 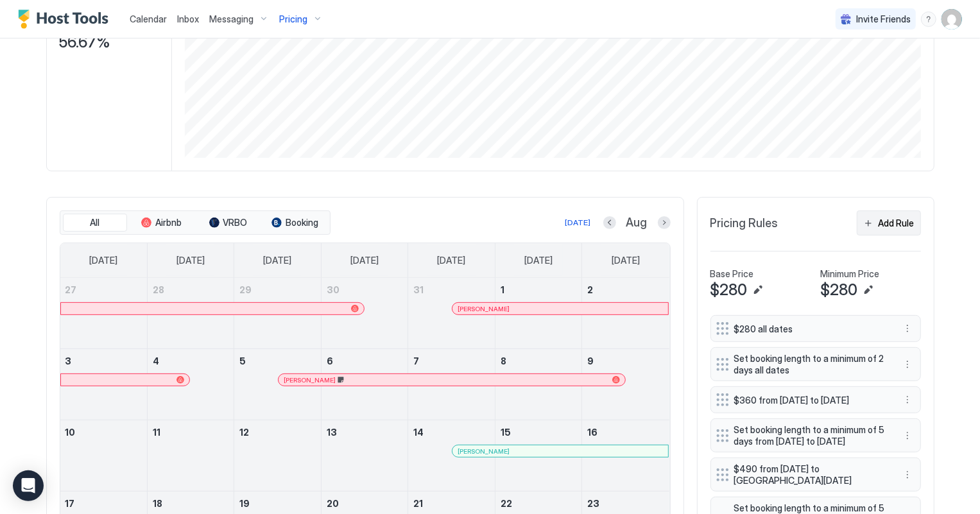 I want to click on a: August 10, 2025, so click(x=103, y=432).